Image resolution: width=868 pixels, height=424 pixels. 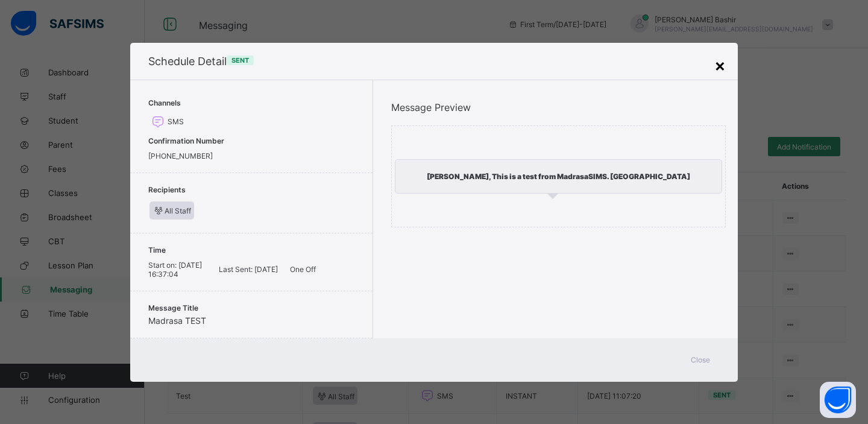 What do you see at coordinates (177, 320) in the screenshot?
I see `span: Madrasa TEST` at bounding box center [177, 320].